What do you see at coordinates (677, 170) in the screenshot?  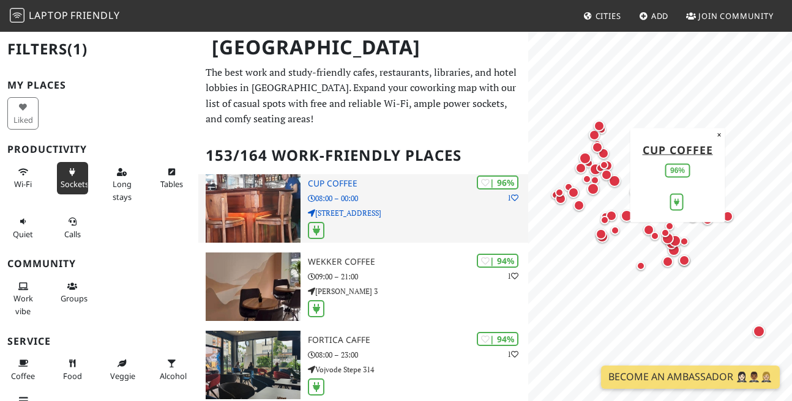 I see `div: 96%` at bounding box center [677, 170].